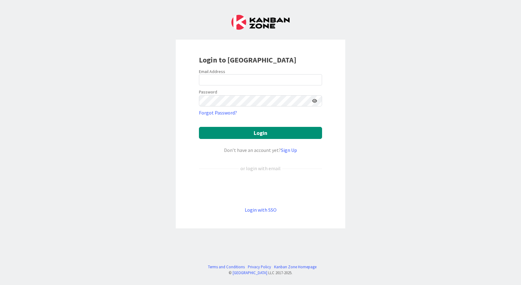 This screenshot has height=285, width=521. Describe the element at coordinates (218, 113) in the screenshot. I see `a: Forgot Password?` at that location.